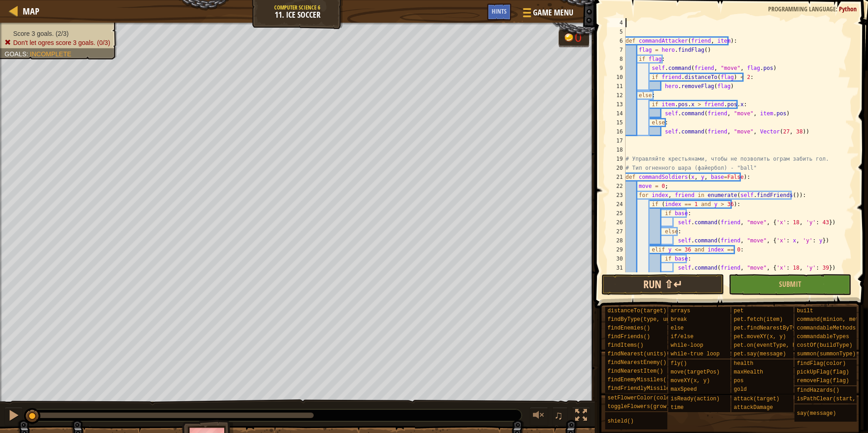 The image size is (868, 433). Describe the element at coordinates (680, 311) in the screenshot. I see `span: arrays` at that location.